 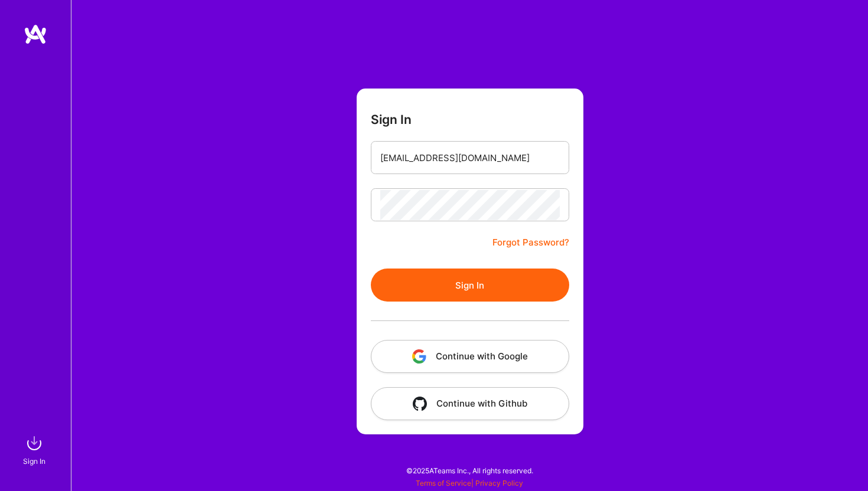 I want to click on input: Email..., so click(x=470, y=158).